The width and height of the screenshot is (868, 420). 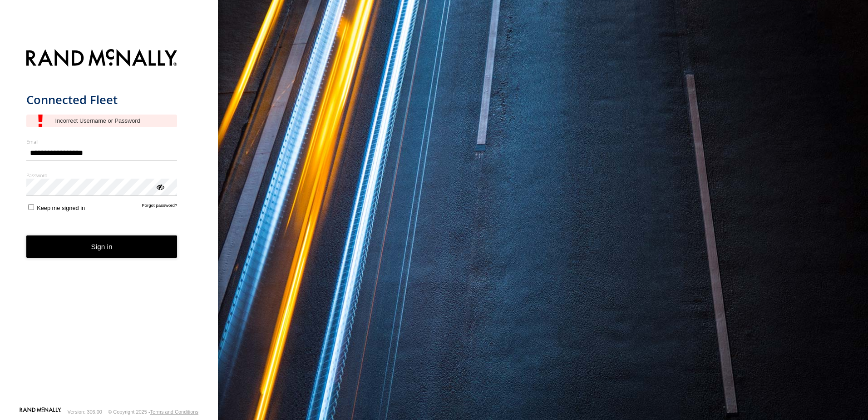 What do you see at coordinates (61, 207) in the screenshot?
I see `span: Keep me signed in` at bounding box center [61, 207].